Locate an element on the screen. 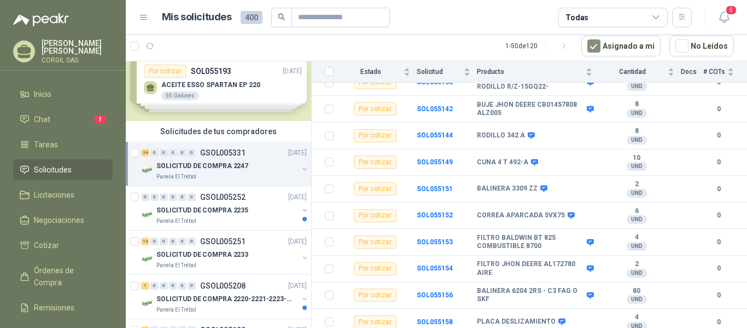 The height and width of the screenshot is (328, 747). a: Inicio is located at coordinates (63, 94).